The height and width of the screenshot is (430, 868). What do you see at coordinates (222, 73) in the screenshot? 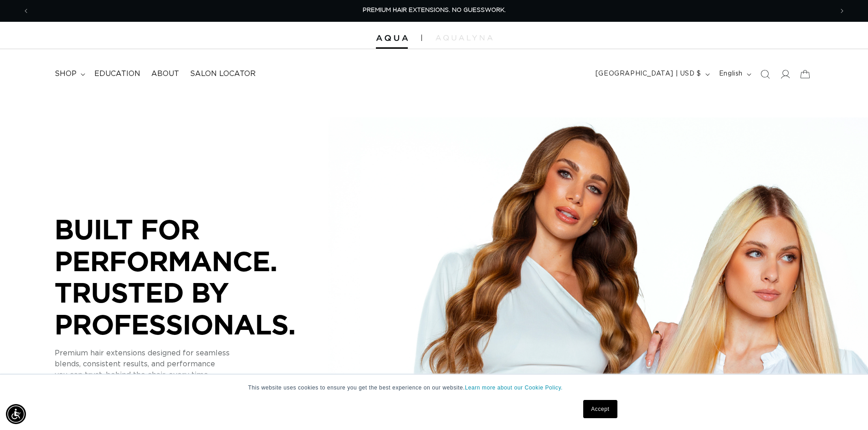
I see `span: Salon Locator` at bounding box center [222, 73].